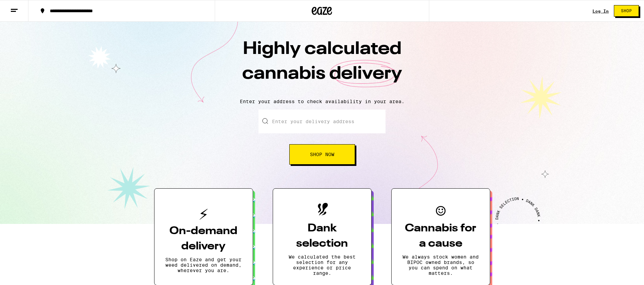 This screenshot has width=644, height=285. I want to click on p: Enter your address to check availability in your area., so click(322, 102).